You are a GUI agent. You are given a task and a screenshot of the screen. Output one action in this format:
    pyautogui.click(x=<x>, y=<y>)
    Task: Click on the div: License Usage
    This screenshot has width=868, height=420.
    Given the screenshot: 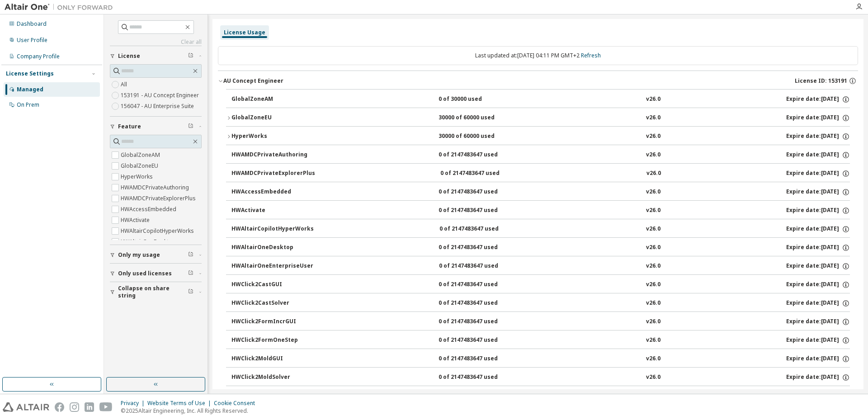 What is the action you would take?
    pyautogui.click(x=245, y=32)
    